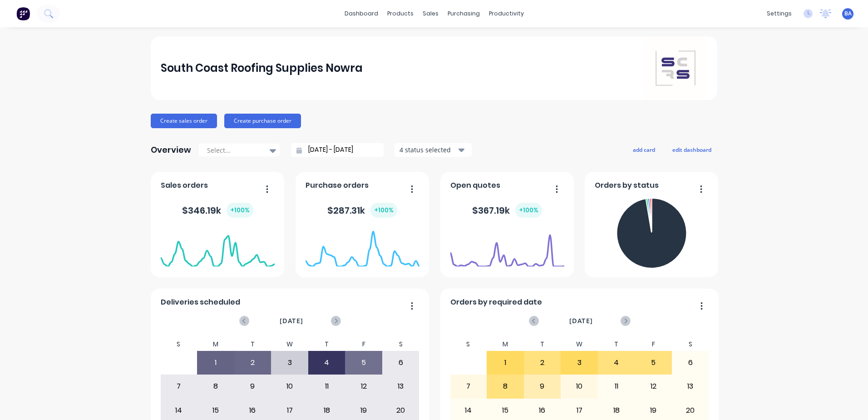  What do you see at coordinates (171, 150) in the screenshot?
I see `div: Overview` at bounding box center [171, 150].